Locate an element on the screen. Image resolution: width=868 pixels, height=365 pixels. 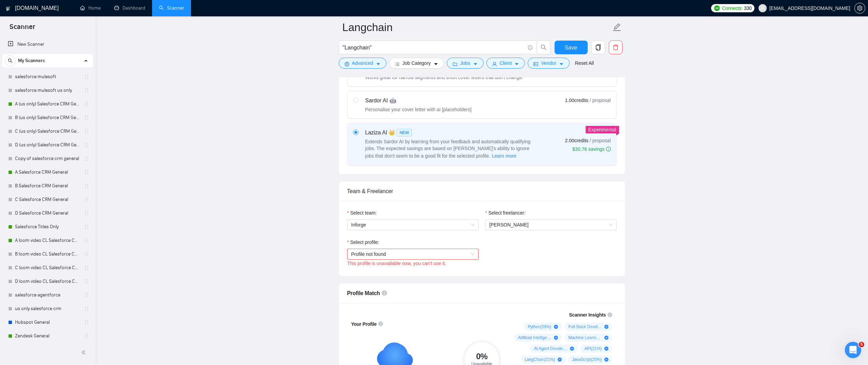
a: D Salesforce CRM General is located at coordinates (48, 213).